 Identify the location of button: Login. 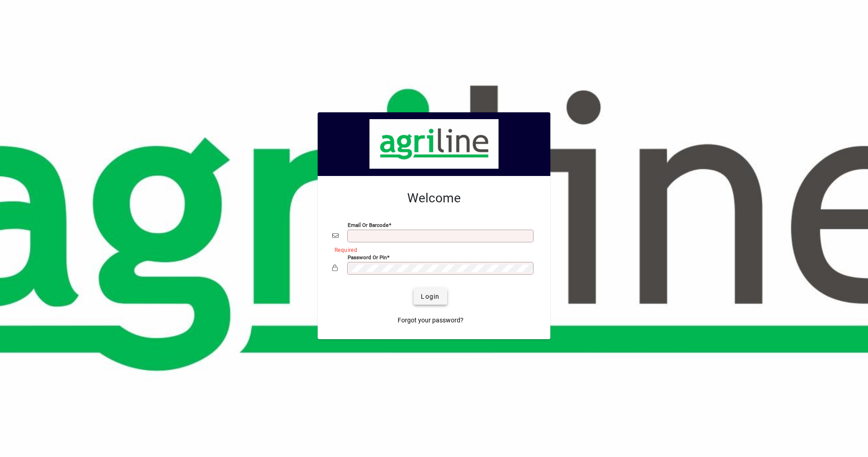
(430, 297).